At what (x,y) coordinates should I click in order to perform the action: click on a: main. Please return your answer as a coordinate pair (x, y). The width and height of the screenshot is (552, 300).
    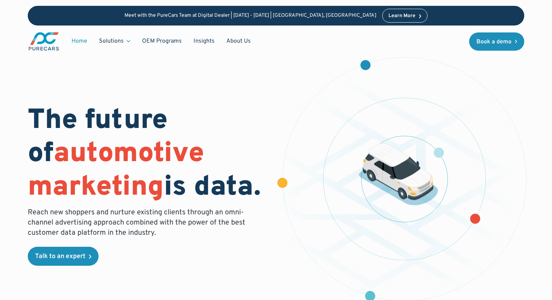
    Looking at the image, I should click on (44, 41).